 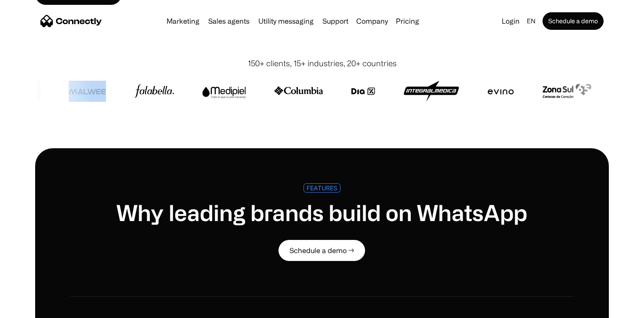 I want to click on aside: Language selected: English, so click(x=31, y=309).